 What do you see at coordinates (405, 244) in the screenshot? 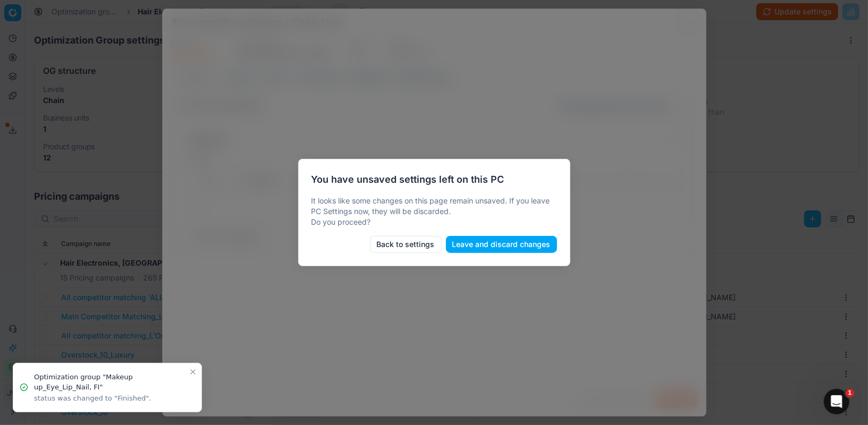
I see `button: Back to settings` at bounding box center [405, 244].